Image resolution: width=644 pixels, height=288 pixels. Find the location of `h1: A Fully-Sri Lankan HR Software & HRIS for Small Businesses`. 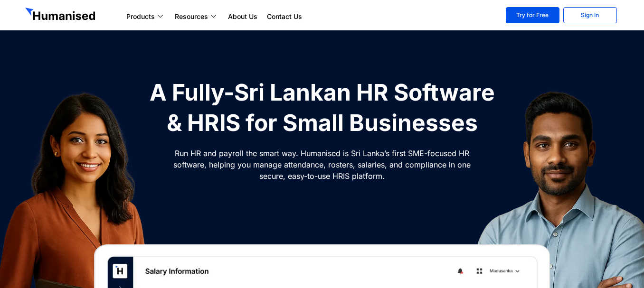

h1: A Fully-Sri Lankan HR Software & HRIS for Small Businesses is located at coordinates (322, 108).